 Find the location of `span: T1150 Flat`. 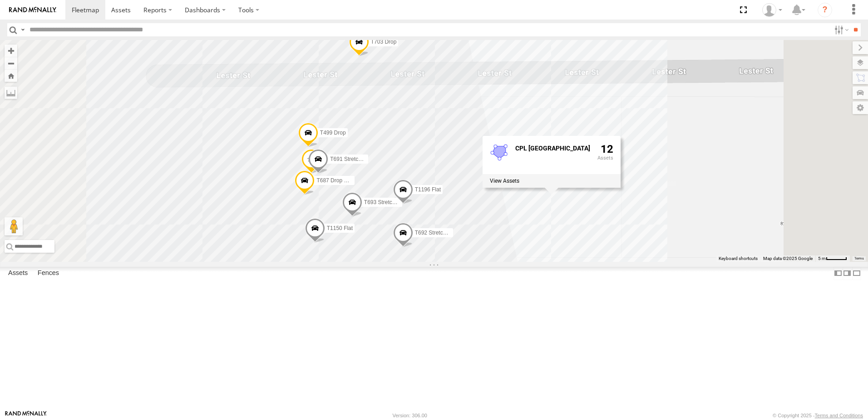

span: T1150 Flat is located at coordinates (339, 229).